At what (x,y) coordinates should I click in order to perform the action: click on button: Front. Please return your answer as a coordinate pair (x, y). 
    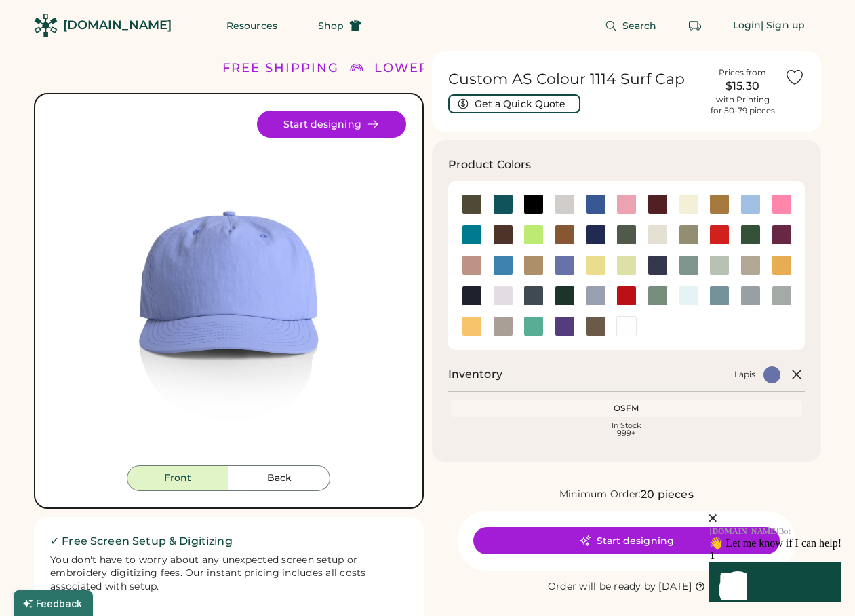
    Looking at the image, I should click on (178, 478).